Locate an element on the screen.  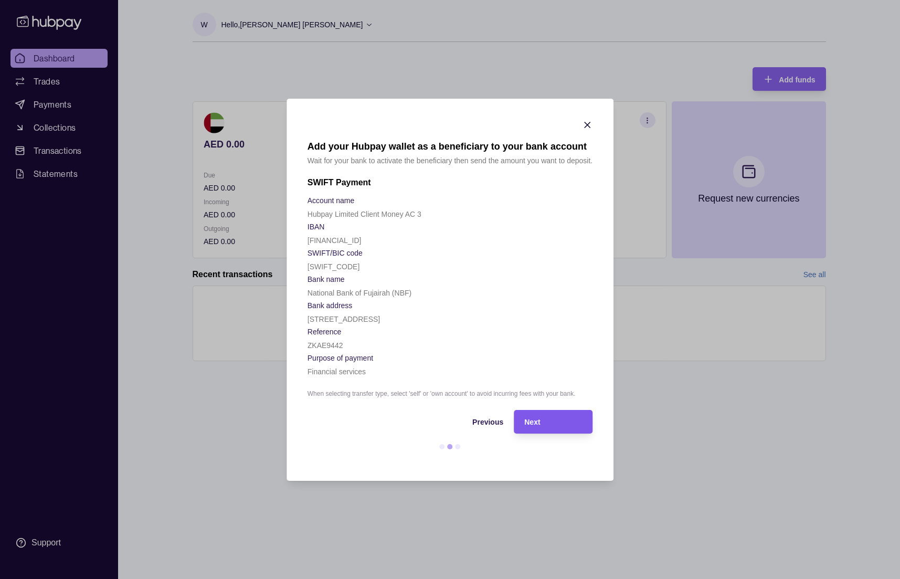
h1: Add your Hubpay wallet as a beneficiary to your bank account is located at coordinates (450, 146).